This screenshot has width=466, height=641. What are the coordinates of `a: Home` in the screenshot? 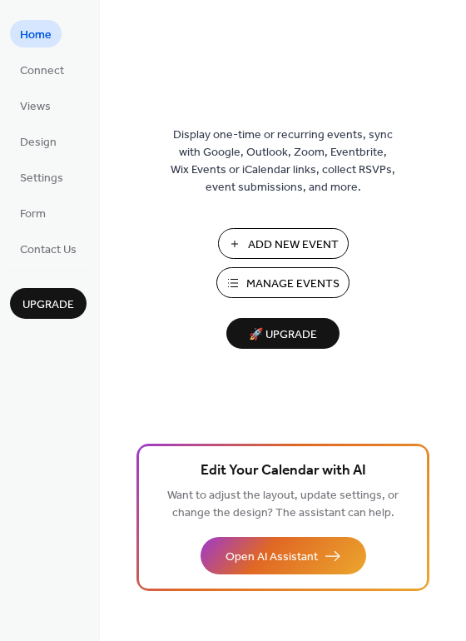 It's located at (36, 33).